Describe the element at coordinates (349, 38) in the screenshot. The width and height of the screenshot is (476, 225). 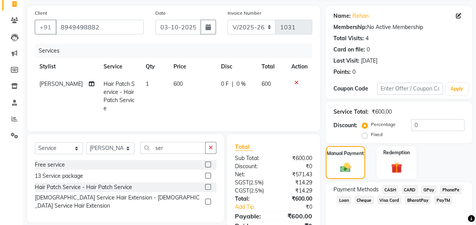
I see `div: Total Visits:` at that location.